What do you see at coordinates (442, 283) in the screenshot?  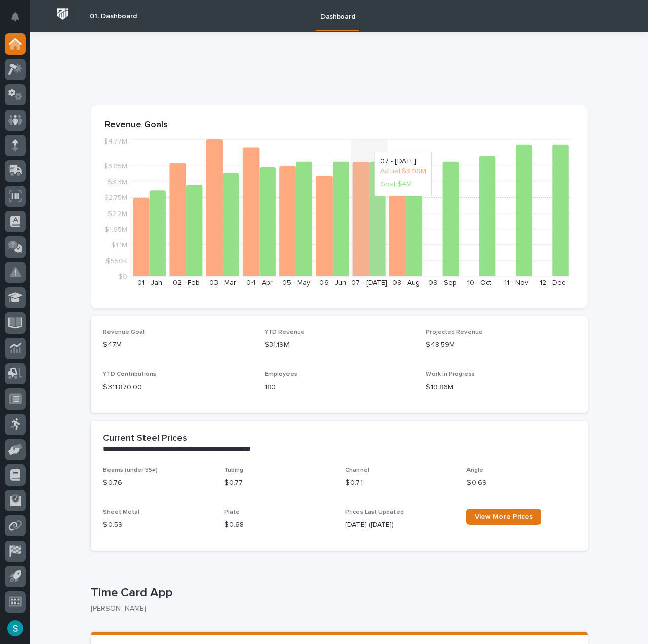 I see `text: 09 - Sep` at bounding box center [442, 283].